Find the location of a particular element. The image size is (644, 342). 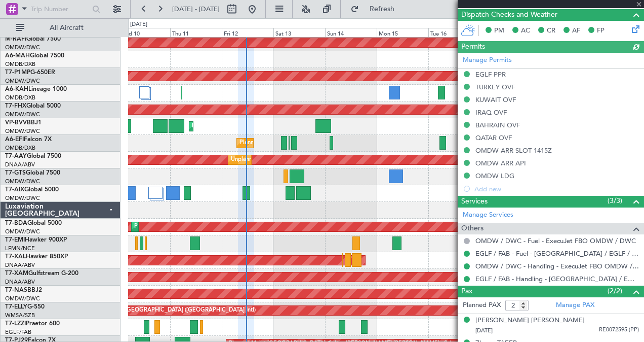

span: A6-MAH is located at coordinates (17, 56).